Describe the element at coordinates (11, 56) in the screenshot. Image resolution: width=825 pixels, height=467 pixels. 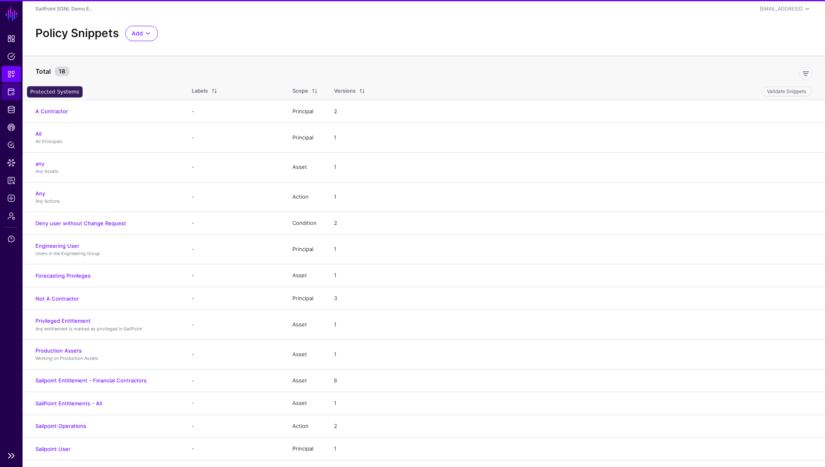
I see `span: Policies` at that location.